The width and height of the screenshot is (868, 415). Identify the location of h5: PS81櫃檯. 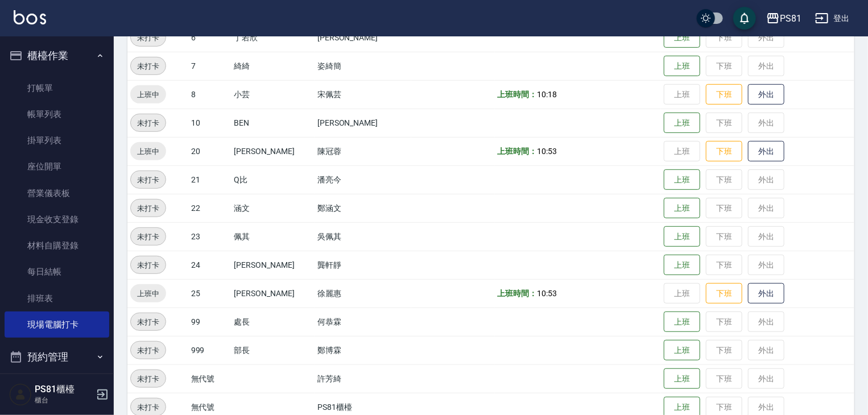
(64, 389).